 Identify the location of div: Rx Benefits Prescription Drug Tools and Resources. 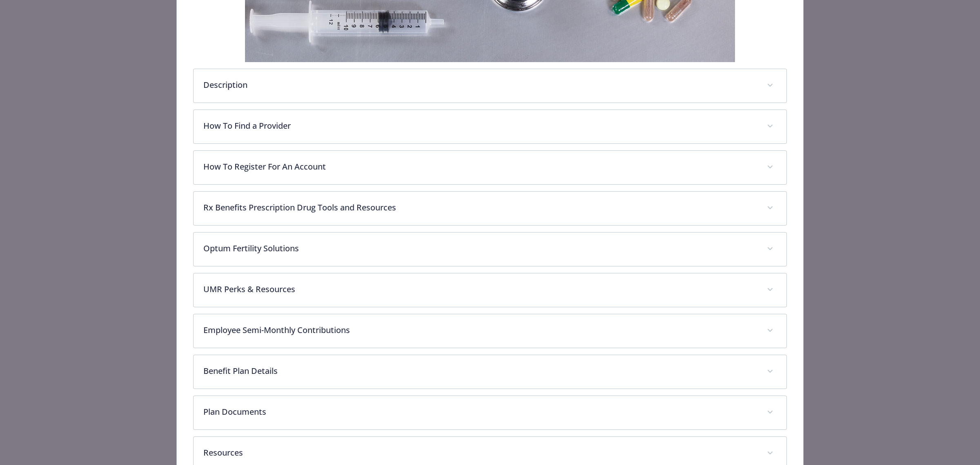
(490, 208).